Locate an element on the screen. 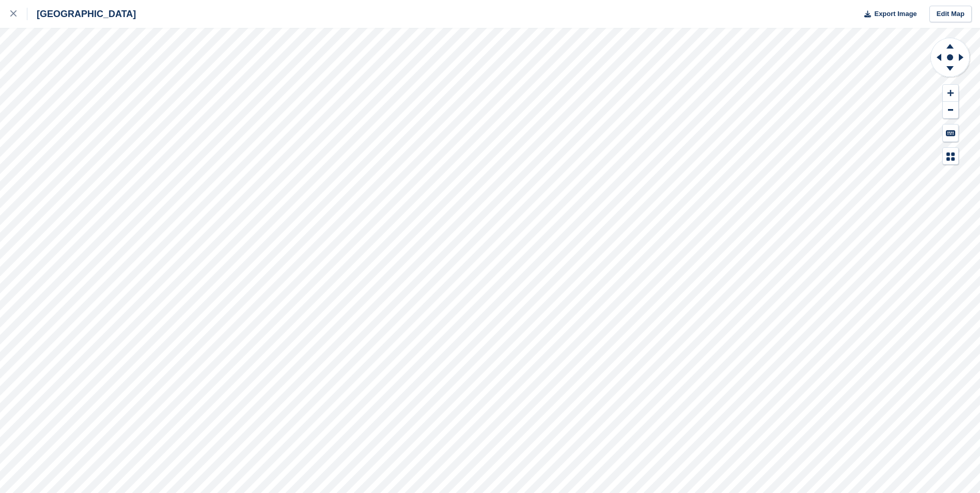  button: Zoom In is located at coordinates (950, 93).